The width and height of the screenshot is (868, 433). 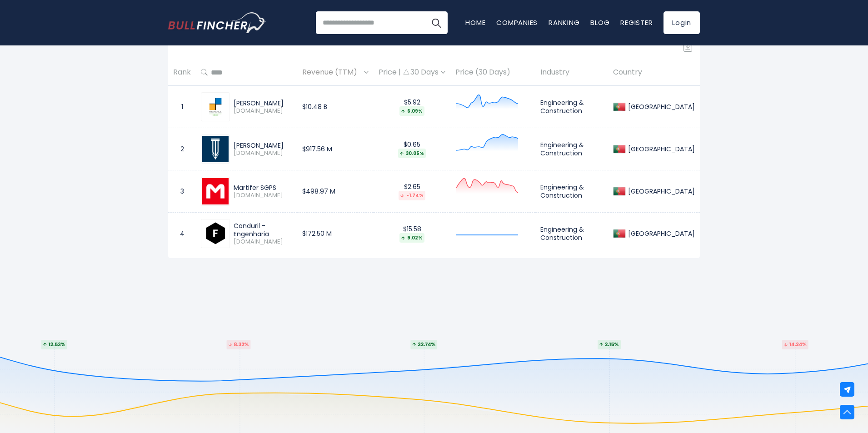 I want to click on td: 4, so click(x=182, y=233).